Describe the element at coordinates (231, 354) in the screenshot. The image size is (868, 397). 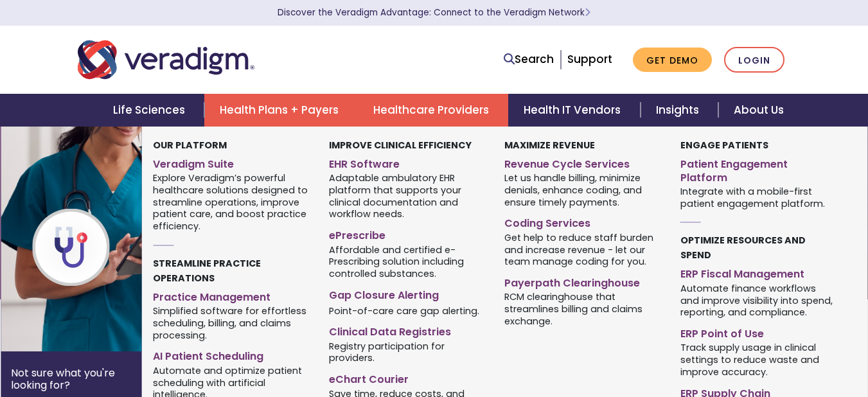
I see `a: AI Patient Scheduling` at that location.